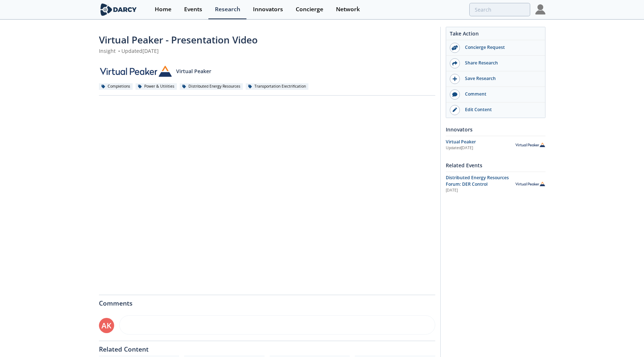 The image size is (644, 357). What do you see at coordinates (106, 326) in the screenshot?
I see `div: AK` at bounding box center [106, 326].